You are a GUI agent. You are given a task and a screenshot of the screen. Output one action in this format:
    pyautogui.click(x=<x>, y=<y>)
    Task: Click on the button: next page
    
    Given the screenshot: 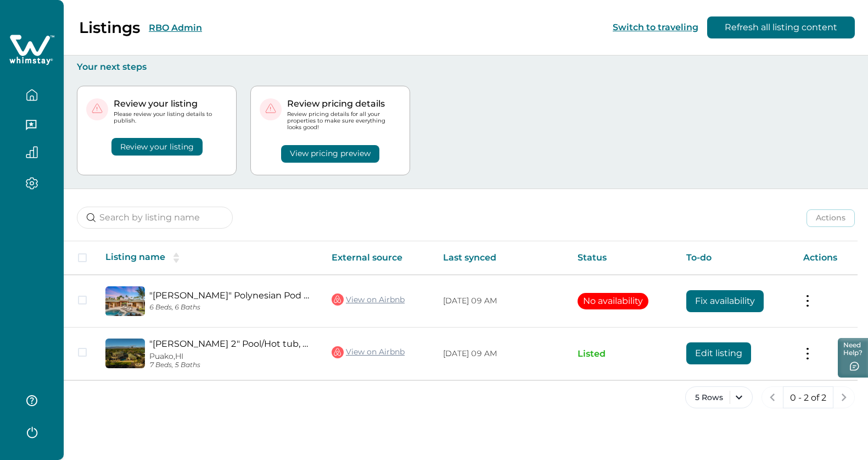 What is the action you would take?
    pyautogui.click(x=844, y=397)
    